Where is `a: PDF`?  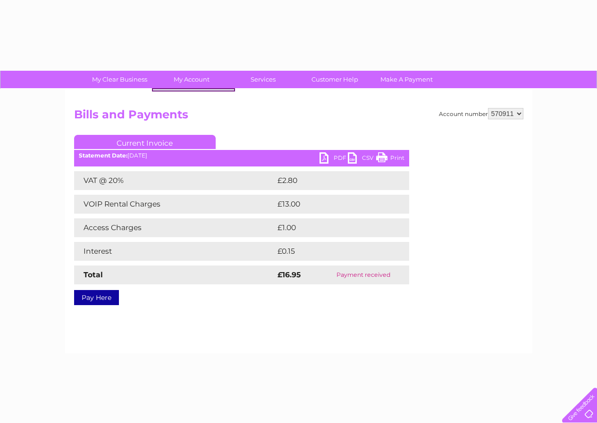
a: PDF is located at coordinates (333, 159).